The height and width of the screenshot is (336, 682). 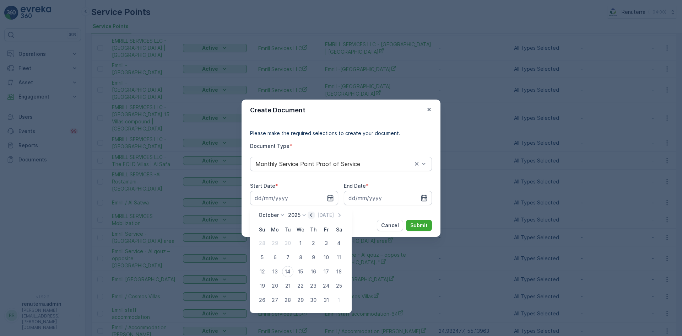 I want to click on div: 2, so click(x=313, y=243).